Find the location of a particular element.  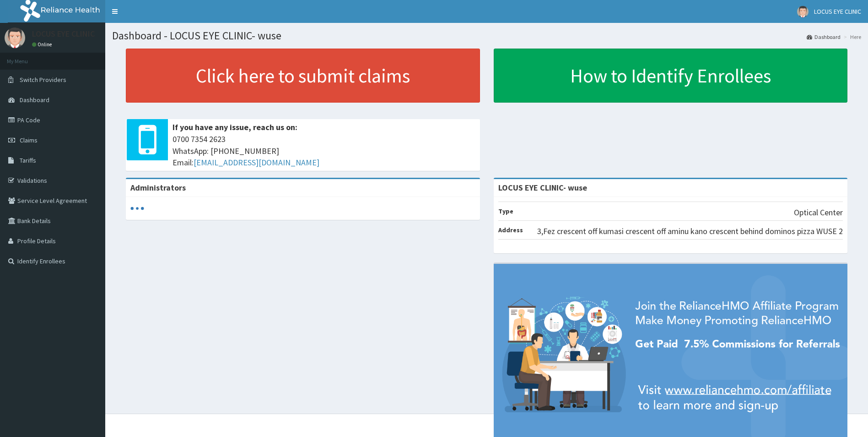

b: Address is located at coordinates (511, 230).